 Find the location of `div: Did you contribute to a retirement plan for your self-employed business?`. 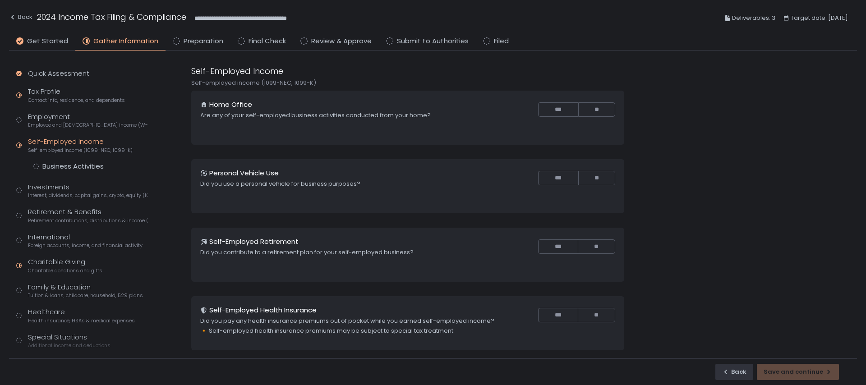

div: Did you contribute to a retirement plan for your self-employed business? is located at coordinates (351, 253).